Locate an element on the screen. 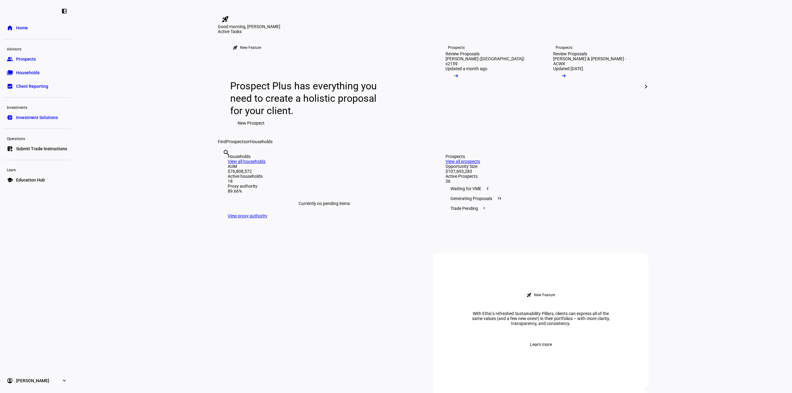 This screenshot has width=792, height=393. div: Find or is located at coordinates (433, 142).